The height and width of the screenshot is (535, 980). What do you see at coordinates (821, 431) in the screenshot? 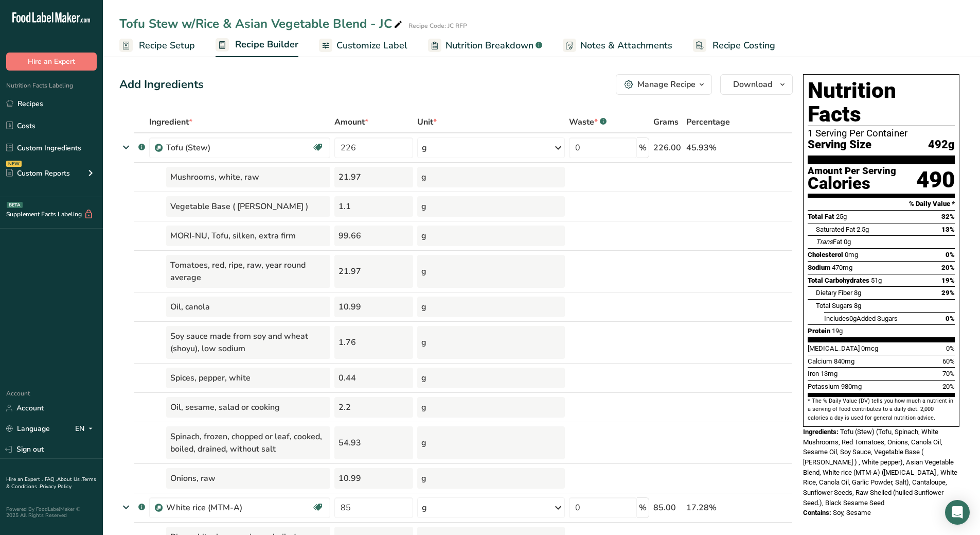
I see `span: Ingredients:` at bounding box center [821, 431].